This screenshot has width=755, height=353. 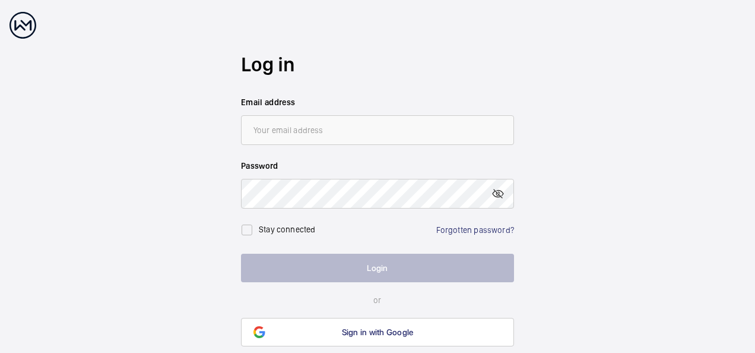 I want to click on label: Email address, so click(x=377, y=102).